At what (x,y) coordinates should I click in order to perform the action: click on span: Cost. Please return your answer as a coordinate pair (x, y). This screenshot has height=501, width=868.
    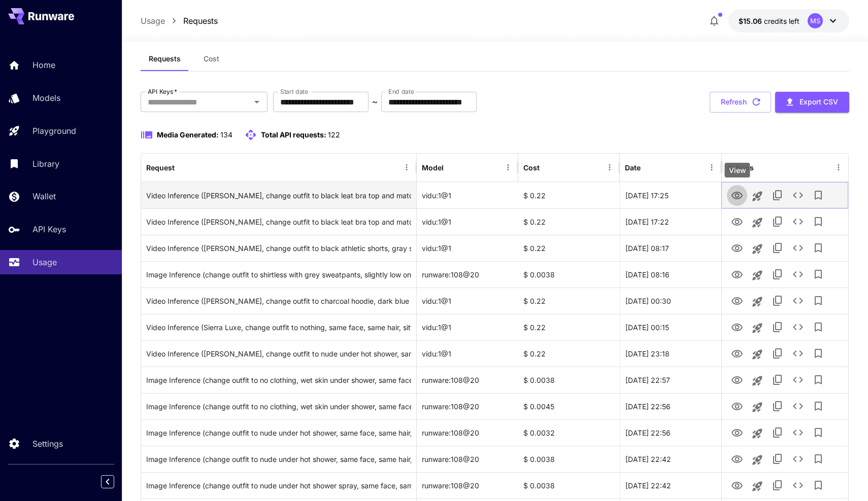
    Looking at the image, I should click on (211, 59).